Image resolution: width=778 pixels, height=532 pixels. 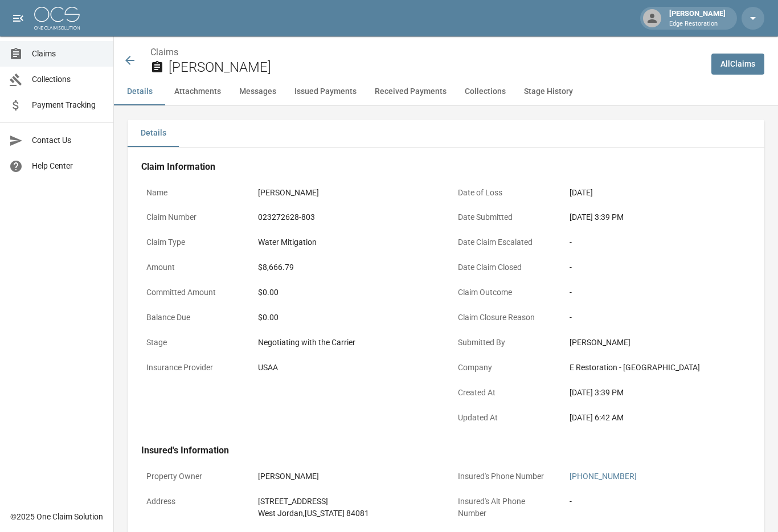 I want to click on p: Claim Outcome, so click(x=504, y=292).